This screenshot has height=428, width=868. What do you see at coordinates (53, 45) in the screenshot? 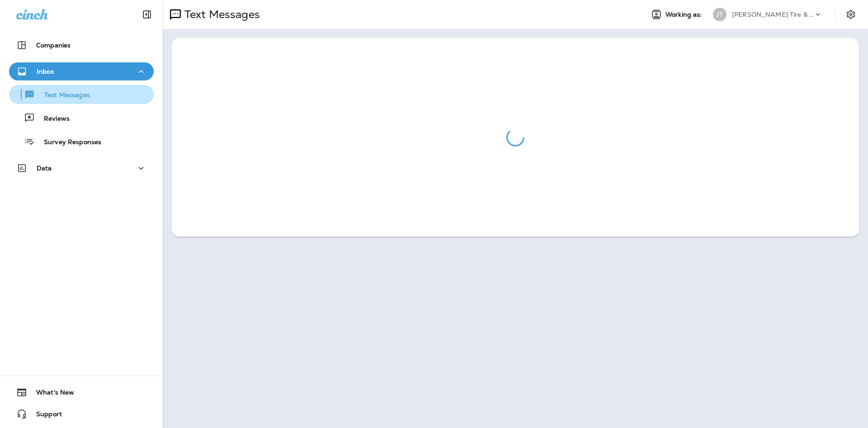
I see `p: Companies` at bounding box center [53, 45].